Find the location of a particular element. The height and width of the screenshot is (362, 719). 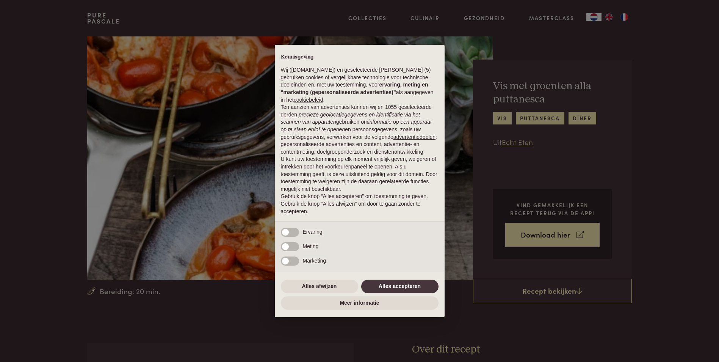

button: advertentiedoelen is located at coordinates (414, 137).